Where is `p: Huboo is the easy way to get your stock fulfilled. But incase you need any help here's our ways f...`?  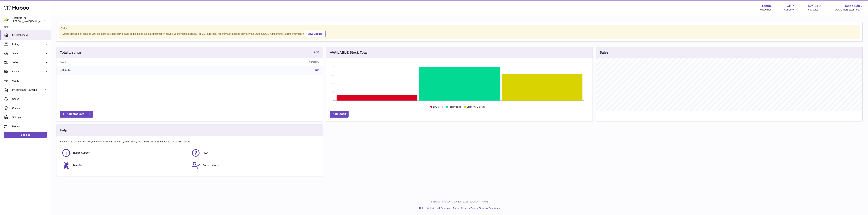
p: Huboo is the easy way to get your stock fulfilled. But incase you need any help here's our ways f... is located at coordinates (189, 142).